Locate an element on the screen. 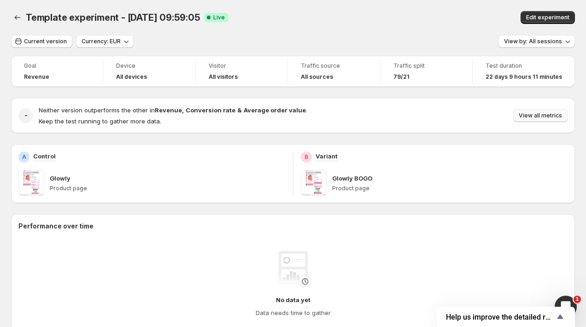 The width and height of the screenshot is (586, 327). p: Glowly is located at coordinates (60, 178).